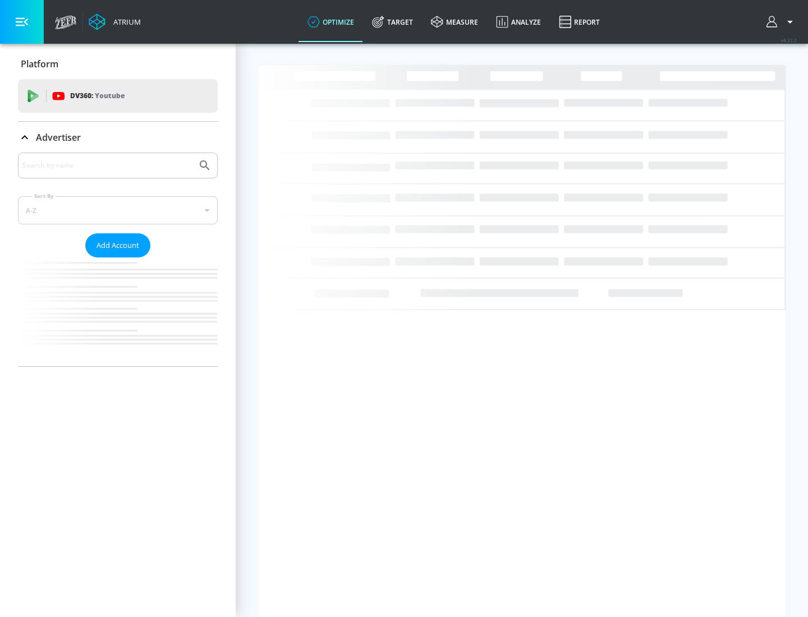  What do you see at coordinates (39, 64) in the screenshot?
I see `p: Platform` at bounding box center [39, 64].